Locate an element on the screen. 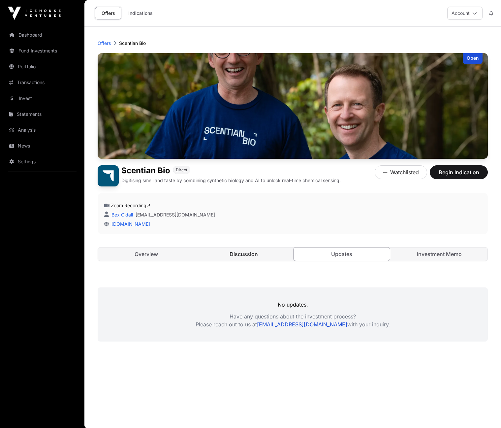 The width and height of the screenshot is (501, 428). p: Have any questions about the investment process? Please reach out to us at with your inquiry. is located at coordinates (293, 320).